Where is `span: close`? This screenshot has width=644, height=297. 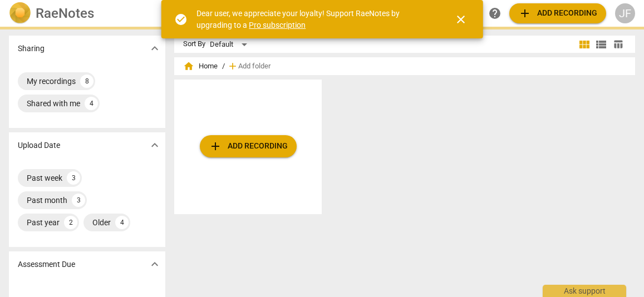 span: close is located at coordinates (461, 19).